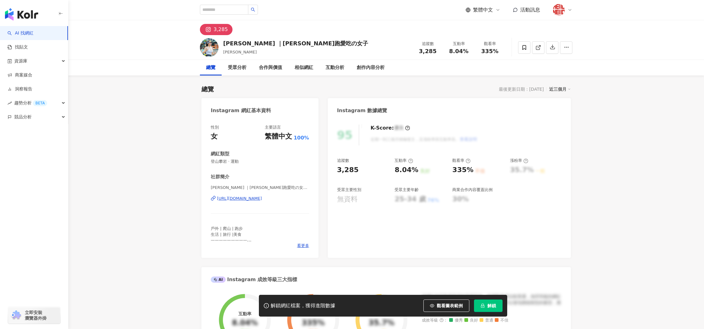 This screenshot has width=704, height=329. What do you see at coordinates (254, 279) in the screenshot?
I see `div: Instagram 成效等級三大指標` at bounding box center [254, 279].